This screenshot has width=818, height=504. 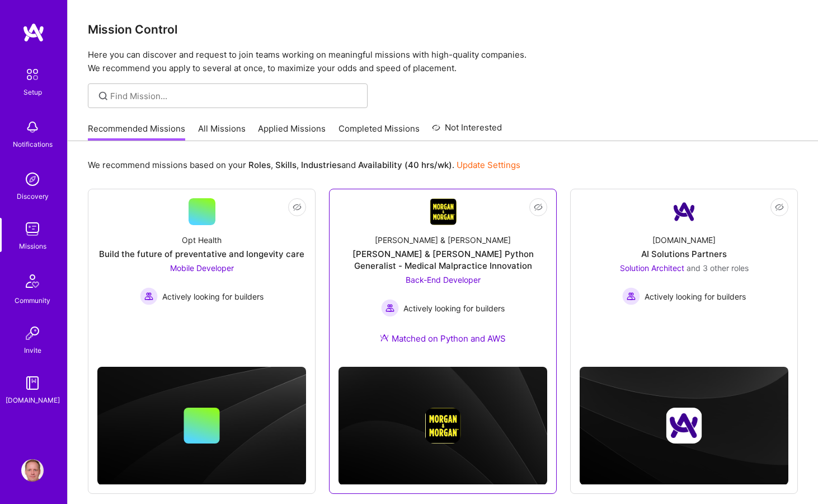 What do you see at coordinates (32, 144) in the screenshot?
I see `div: Notifications` at bounding box center [32, 144].